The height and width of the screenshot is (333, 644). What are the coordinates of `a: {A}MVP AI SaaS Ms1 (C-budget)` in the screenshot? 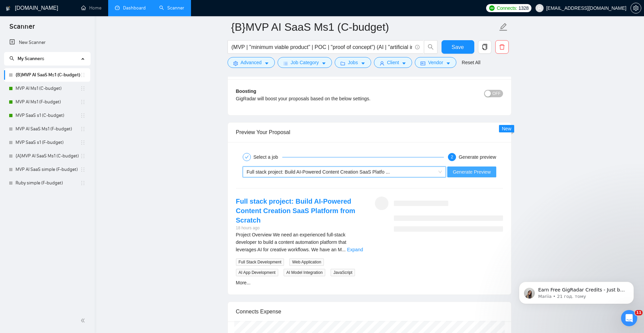 It's located at (48, 156).